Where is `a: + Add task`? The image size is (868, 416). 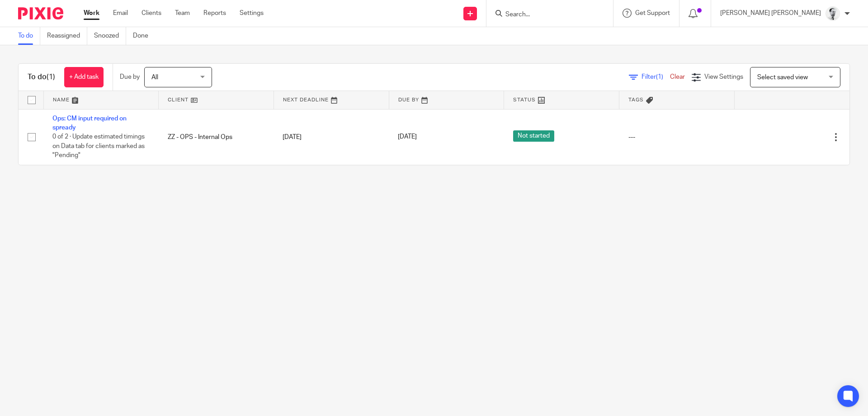 a: + Add task is located at coordinates (84, 77).